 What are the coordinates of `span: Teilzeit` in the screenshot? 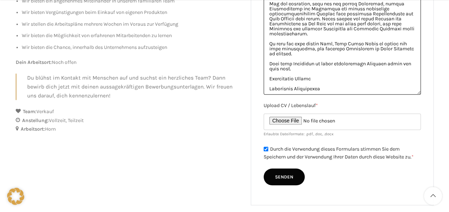 It's located at (76, 120).